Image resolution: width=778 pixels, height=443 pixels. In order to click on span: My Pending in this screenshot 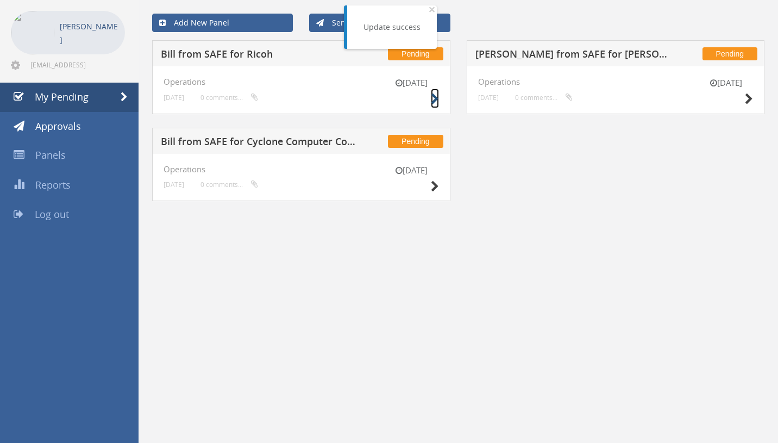, I will do `click(61, 97)`.